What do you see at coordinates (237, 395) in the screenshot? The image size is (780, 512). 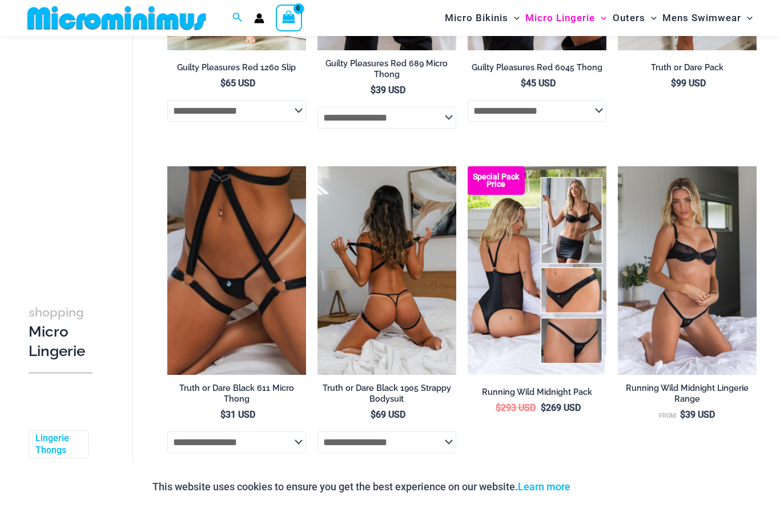 I see `a: Truth or Dare Black 611 Micro Thong` at bounding box center [237, 395].